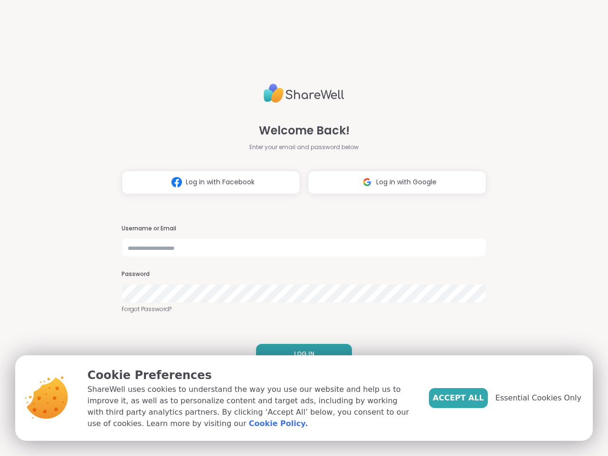 The image size is (608, 456). I want to click on span: Log in with Google, so click(406, 182).